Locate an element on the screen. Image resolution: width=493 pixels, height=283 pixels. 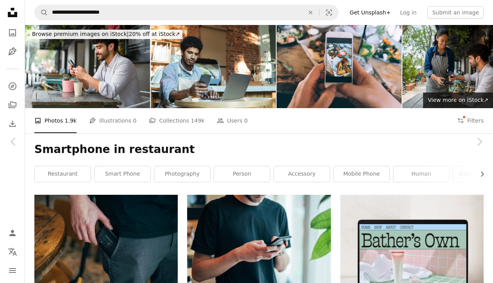
button: Language is located at coordinates (13, 252).